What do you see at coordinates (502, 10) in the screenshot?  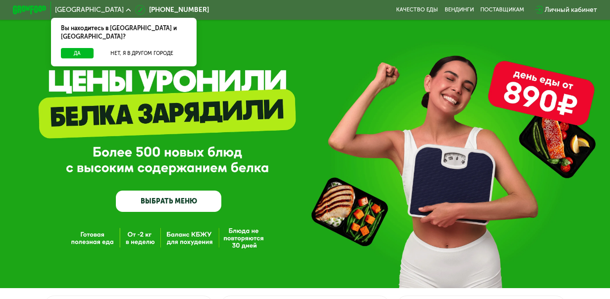 I see `div: поставщикам` at bounding box center [502, 10].